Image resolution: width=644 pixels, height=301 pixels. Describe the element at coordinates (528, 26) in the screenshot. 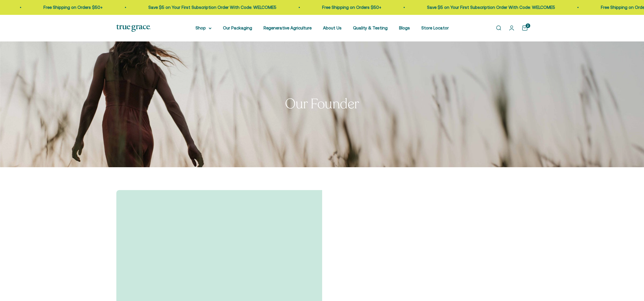

I see `cart-count: 2` at that location.